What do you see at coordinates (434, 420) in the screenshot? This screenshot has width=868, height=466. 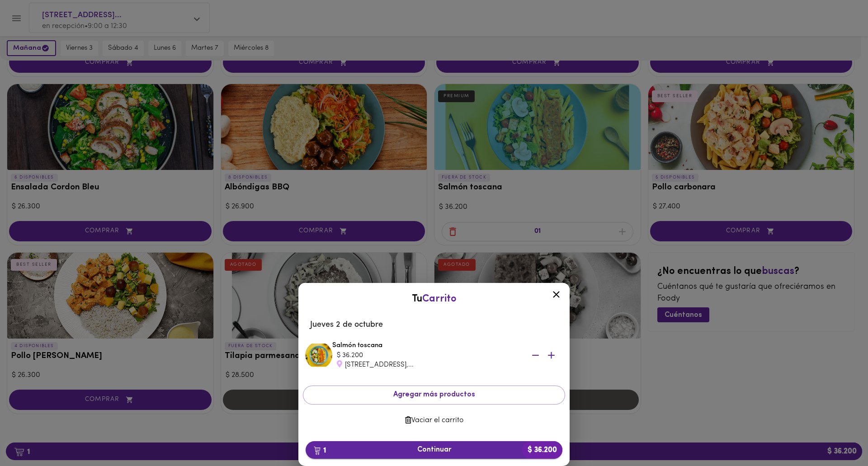 I see `span: Vaciar el carrito` at bounding box center [434, 420].